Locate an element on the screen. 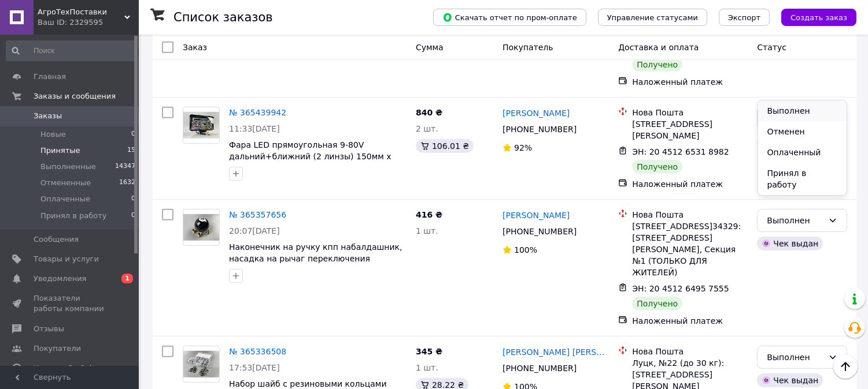 The height and width of the screenshot is (389, 868). span: 416 ₴ is located at coordinates (429, 215).